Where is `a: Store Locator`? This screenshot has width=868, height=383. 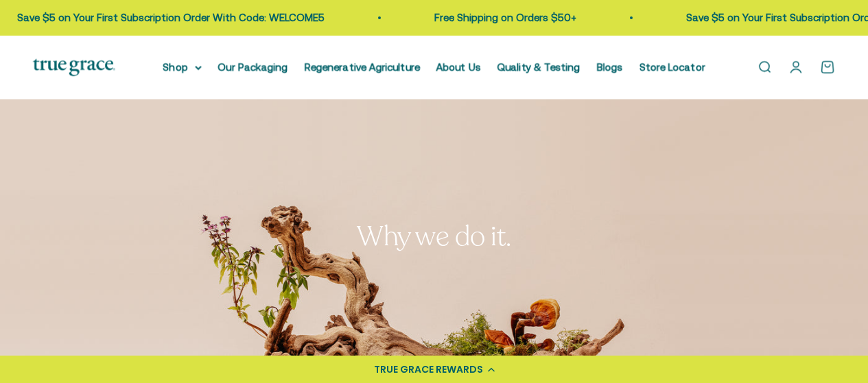 a: Store Locator is located at coordinates (672, 67).